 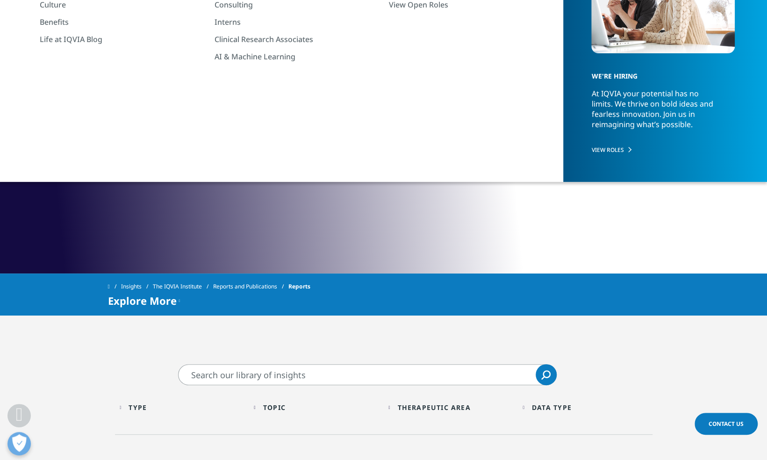 What do you see at coordinates (183, 286) in the screenshot?
I see `a: The IQVIA Institute` at bounding box center [183, 286].